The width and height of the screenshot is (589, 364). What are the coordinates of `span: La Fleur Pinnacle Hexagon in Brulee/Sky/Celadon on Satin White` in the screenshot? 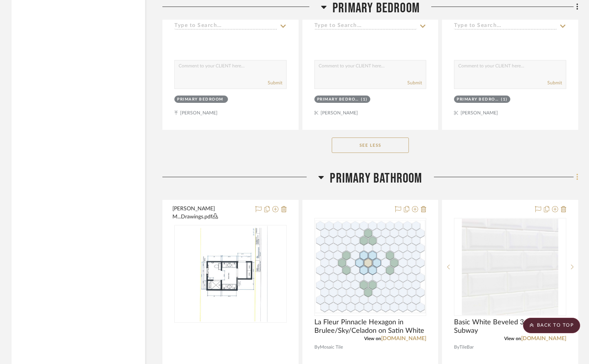 It's located at (370, 327).